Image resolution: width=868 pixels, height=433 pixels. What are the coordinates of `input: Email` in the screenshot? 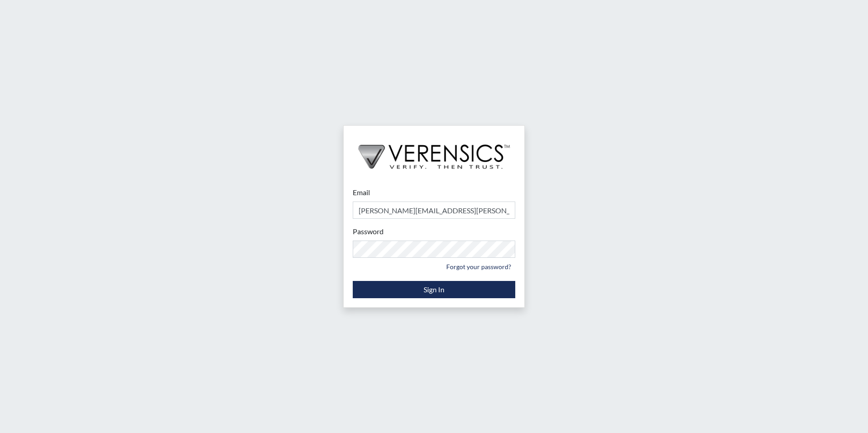 It's located at (434, 210).